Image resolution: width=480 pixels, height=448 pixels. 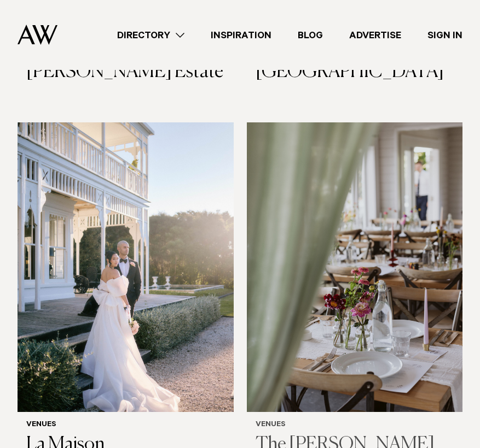 What do you see at coordinates (310, 35) in the screenshot?
I see `a: Blog` at bounding box center [310, 35].